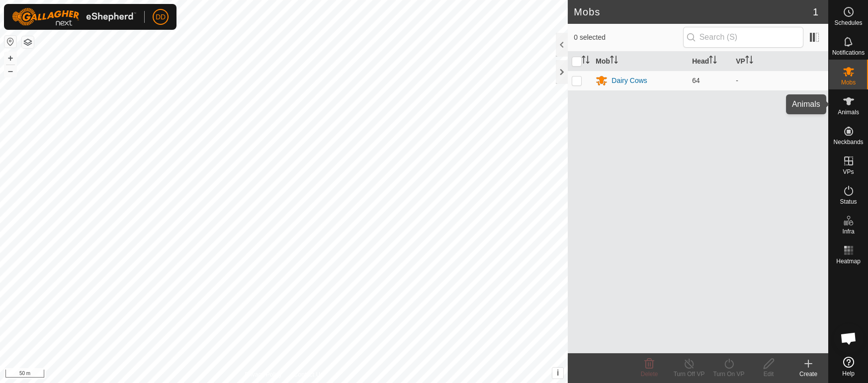 Image resolution: width=868 pixels, height=383 pixels. Describe the element at coordinates (729, 374) in the screenshot. I see `div: Turn On VP` at that location.